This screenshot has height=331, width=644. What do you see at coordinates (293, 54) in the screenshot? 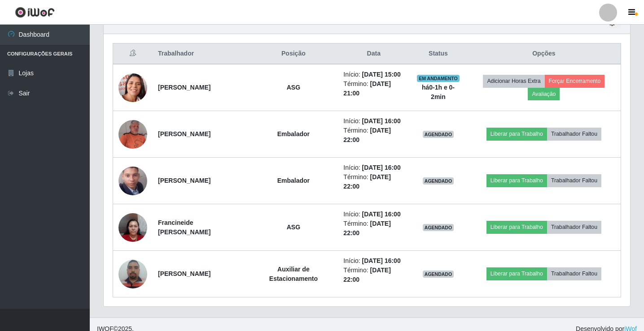
I see `th: Posição` at bounding box center [293, 54].